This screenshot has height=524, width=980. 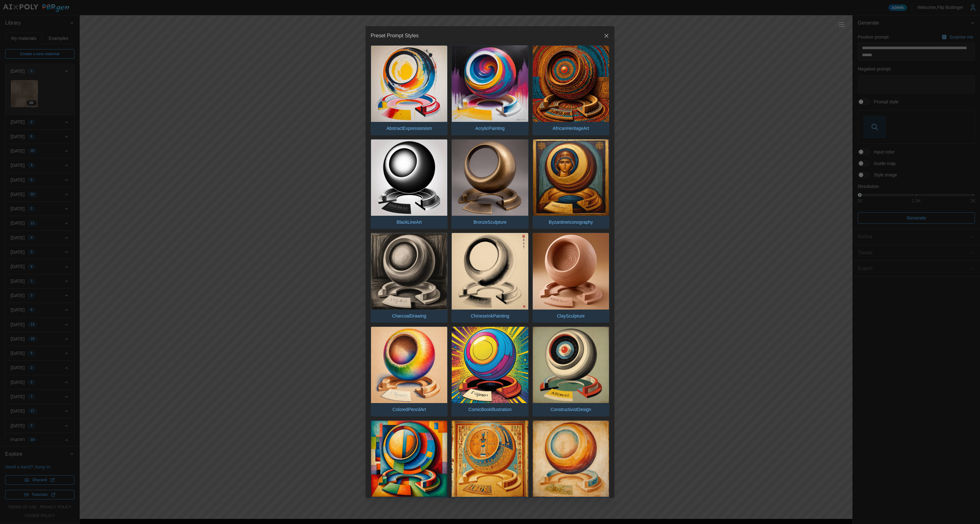 What do you see at coordinates (490, 84) in the screenshot?
I see `img: AcrylicPainting.jpg` at bounding box center [490, 84].